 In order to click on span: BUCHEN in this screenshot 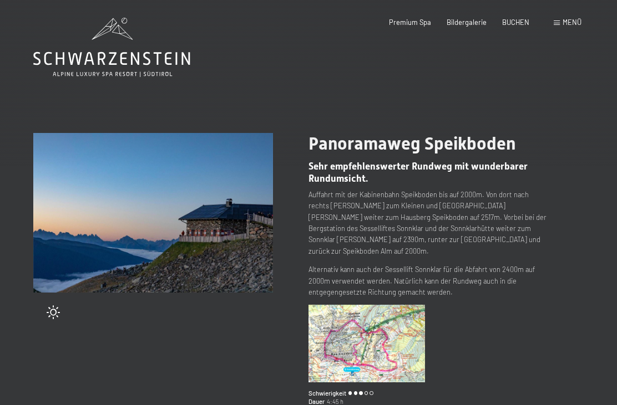, I will do `click(515, 22)`.